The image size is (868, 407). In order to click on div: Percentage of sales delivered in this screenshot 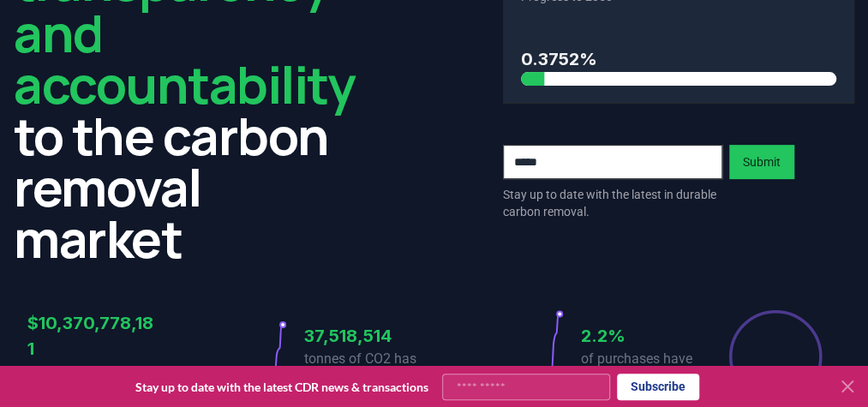, I will do `click(776, 356)`.